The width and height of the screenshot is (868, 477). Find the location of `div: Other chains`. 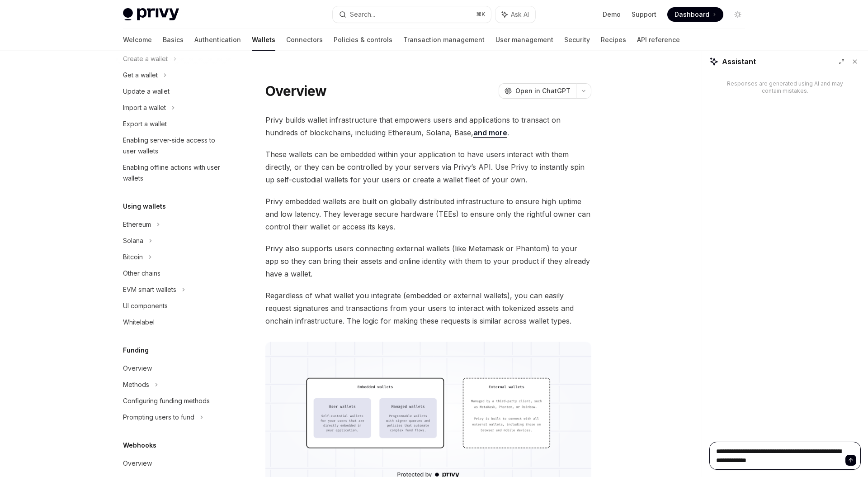

div: Other chains is located at coordinates (141, 273).